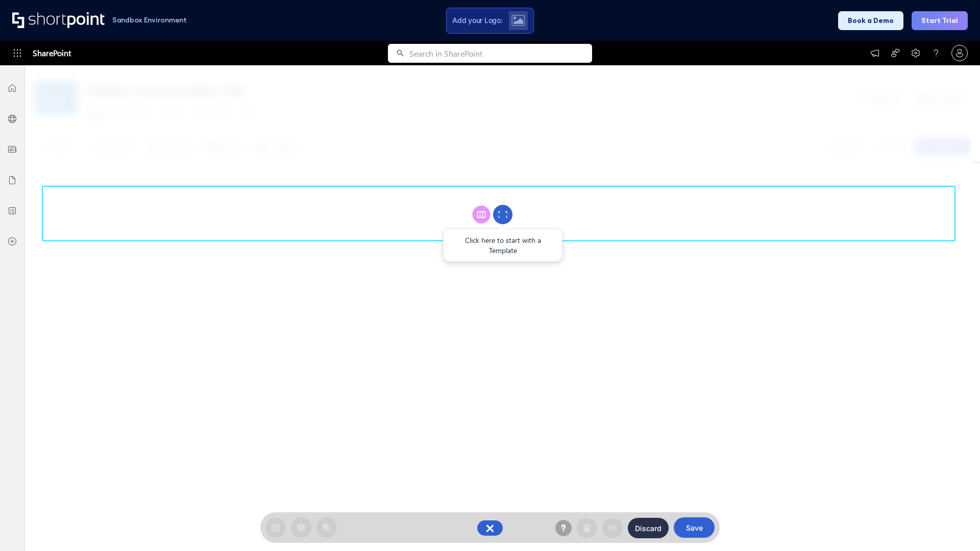 Image resolution: width=980 pixels, height=551 pixels. What do you see at coordinates (954, 527) in the screenshot?
I see `div: Chat Widget` at bounding box center [954, 527].